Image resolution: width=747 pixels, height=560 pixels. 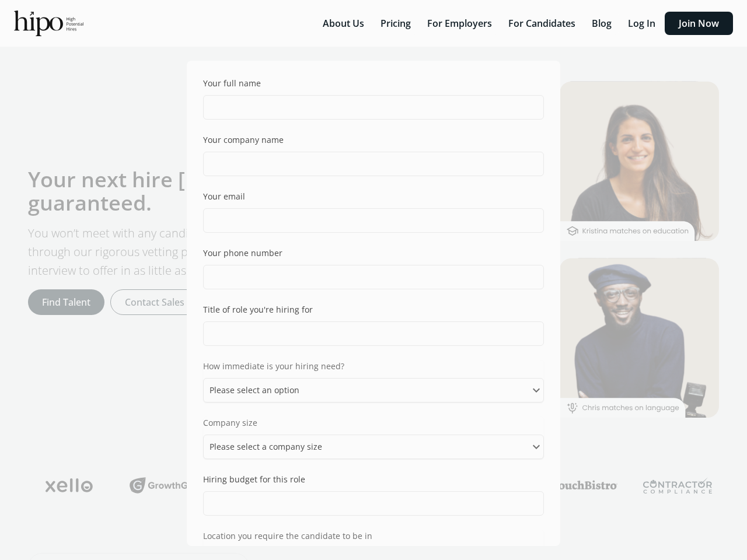 What do you see at coordinates (258, 309) in the screenshot?
I see `div: Title of role you're hiring for` at bounding box center [258, 309].